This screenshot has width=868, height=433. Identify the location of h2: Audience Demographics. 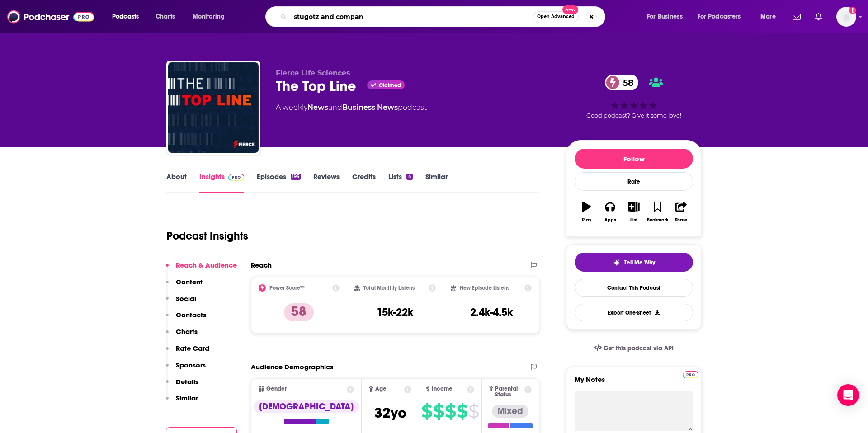
(292, 367).